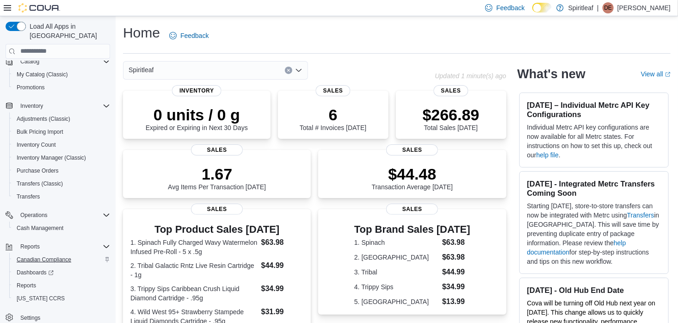  What do you see at coordinates (194, 293) in the screenshot?
I see `dt: 3. Trippy Sips Caribbean Crush Liquid Diamond Cartridge - .95g` at bounding box center [194, 293].